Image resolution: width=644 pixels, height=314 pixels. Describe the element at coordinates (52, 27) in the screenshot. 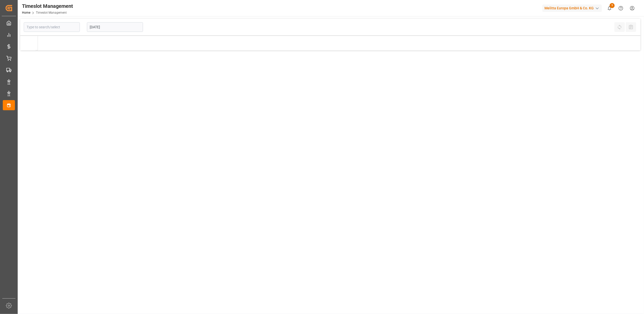

I see `input: Type to search/select` at that location.